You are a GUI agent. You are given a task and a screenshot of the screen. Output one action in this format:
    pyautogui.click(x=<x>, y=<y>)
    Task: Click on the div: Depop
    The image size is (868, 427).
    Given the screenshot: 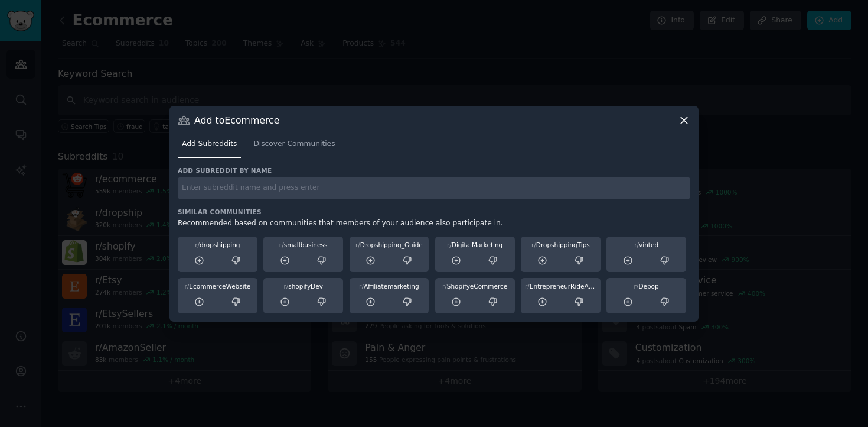 What is the action you would take?
    pyautogui.click(x=647, y=286)
    